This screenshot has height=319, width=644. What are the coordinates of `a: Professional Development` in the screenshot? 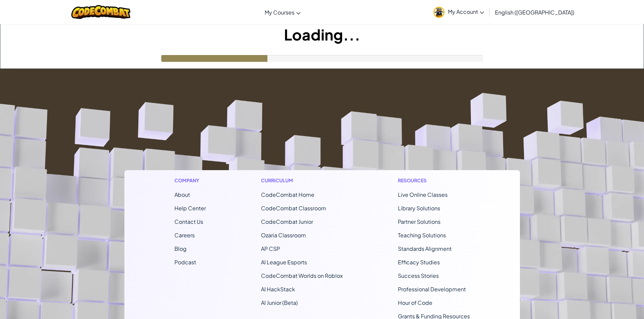 It's located at (432, 289).